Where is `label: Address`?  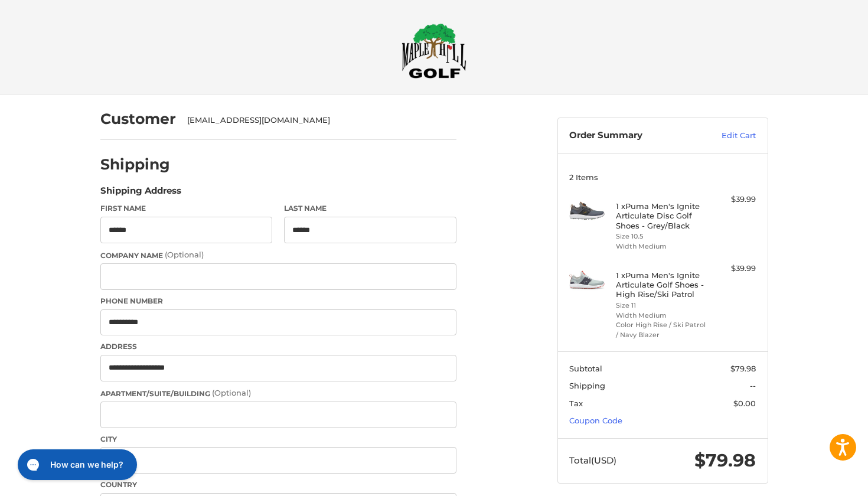
label: Address is located at coordinates (278, 346).